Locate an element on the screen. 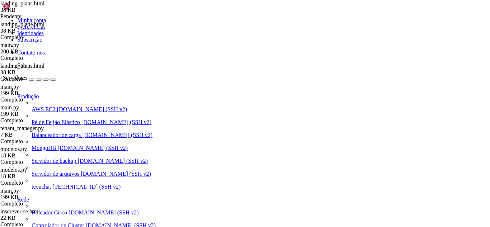 The height and width of the screenshot is (227, 490). span: inscrever-se.html is located at coordinates (33, 215).